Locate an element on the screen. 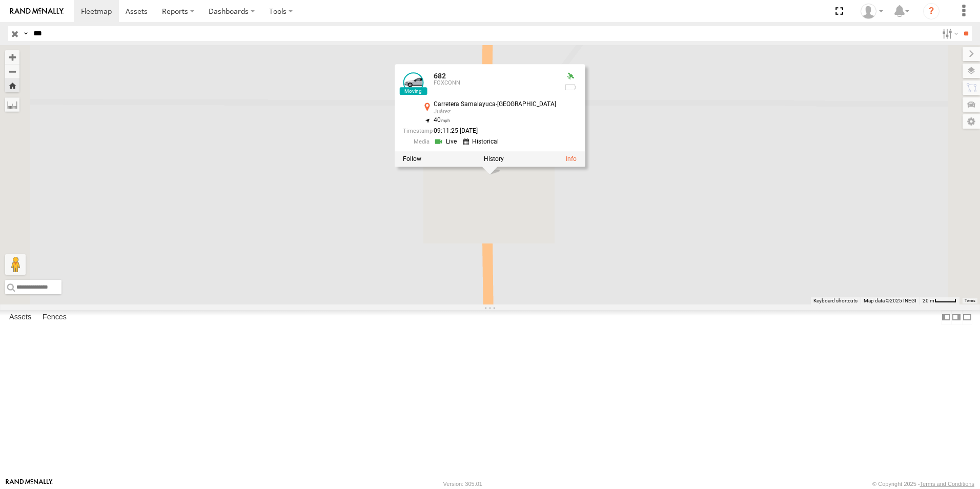 Image resolution: width=980 pixels, height=489 pixels. button: Zoom Home is located at coordinates (13, 85).